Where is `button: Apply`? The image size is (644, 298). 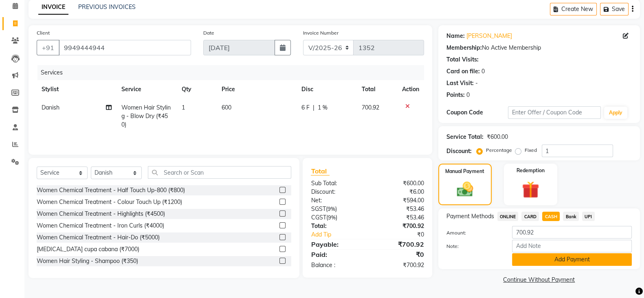 button: Apply is located at coordinates (616, 113).